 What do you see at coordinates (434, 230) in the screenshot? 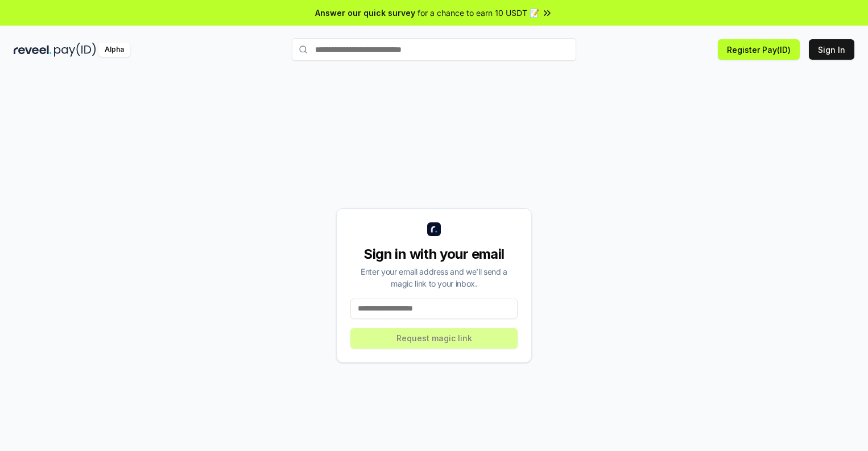
I see `img: logo_small` at bounding box center [434, 230].